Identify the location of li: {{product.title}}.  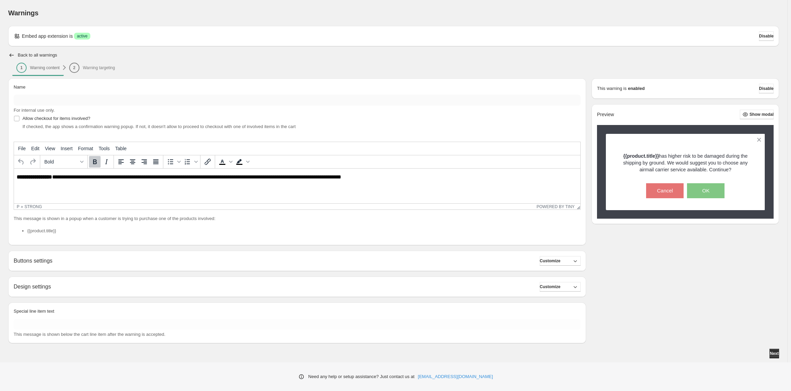
(304, 231).